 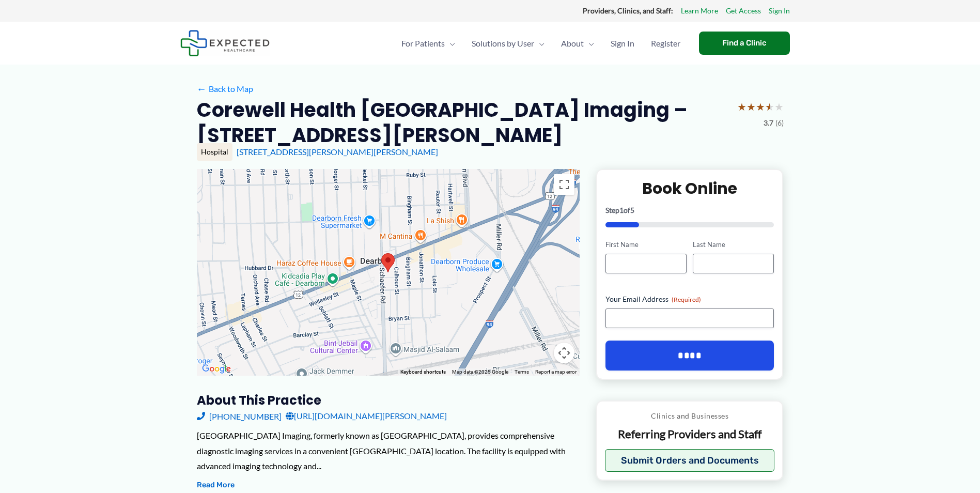 I want to click on a: Get Access, so click(x=744, y=11).